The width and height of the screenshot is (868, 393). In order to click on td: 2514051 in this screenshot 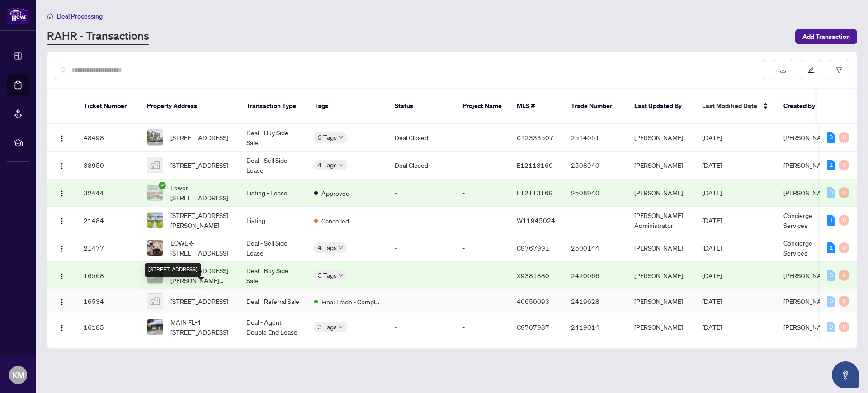, I will do `click(595, 138)`.